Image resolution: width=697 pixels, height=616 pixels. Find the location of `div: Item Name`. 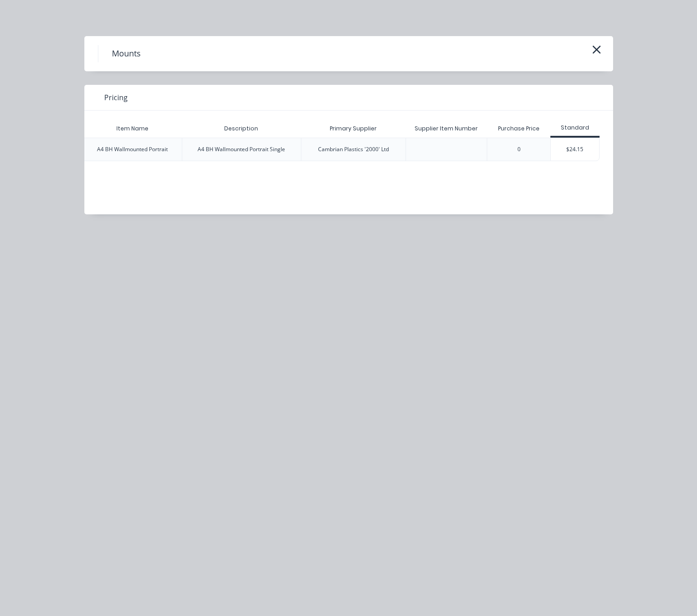

div: Item Name is located at coordinates (132, 128).